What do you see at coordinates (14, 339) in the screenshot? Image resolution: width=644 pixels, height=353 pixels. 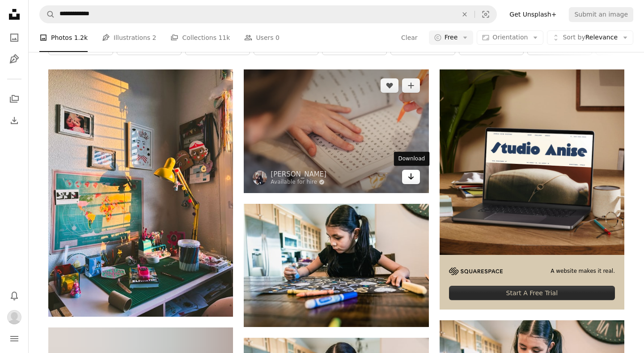 I see `button: Menu` at bounding box center [14, 339].